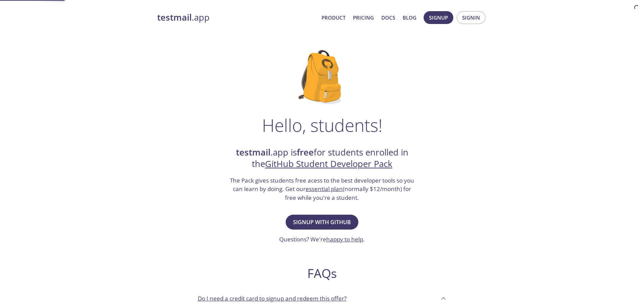 The width and height of the screenshot is (644, 308). Describe the element at coordinates (322, 240) in the screenshot. I see `h3: Questions? We're .` at that location.